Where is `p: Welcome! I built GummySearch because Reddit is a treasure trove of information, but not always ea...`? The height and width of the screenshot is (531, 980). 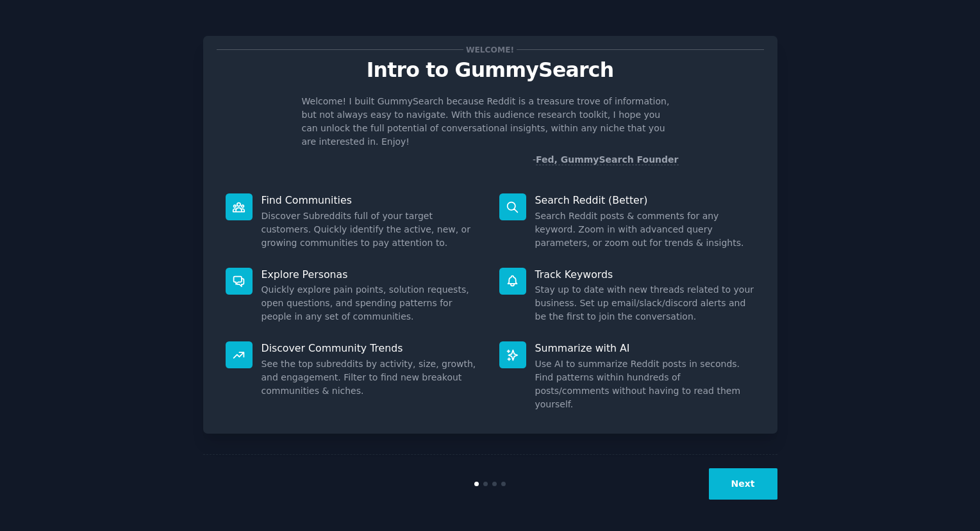 p: Welcome! I built GummySearch because Reddit is a treasure trove of information, but not always ea... is located at coordinates (490, 122).